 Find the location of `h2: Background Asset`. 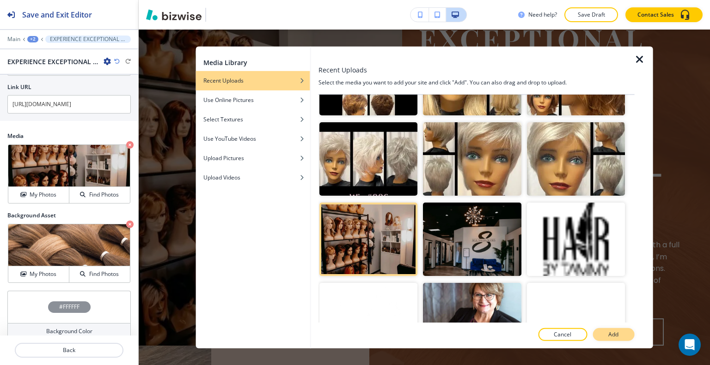

h2: Background Asset is located at coordinates (69, 216).